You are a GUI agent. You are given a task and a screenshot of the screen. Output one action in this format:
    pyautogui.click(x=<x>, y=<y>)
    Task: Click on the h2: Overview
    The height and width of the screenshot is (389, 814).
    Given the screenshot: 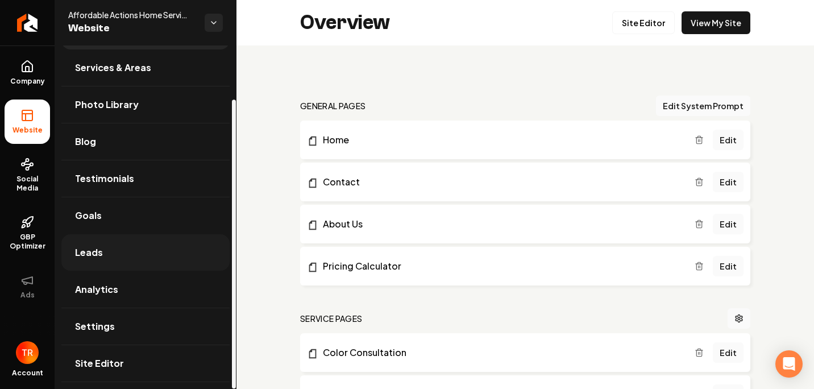 What is the action you would take?
    pyautogui.click(x=345, y=23)
    